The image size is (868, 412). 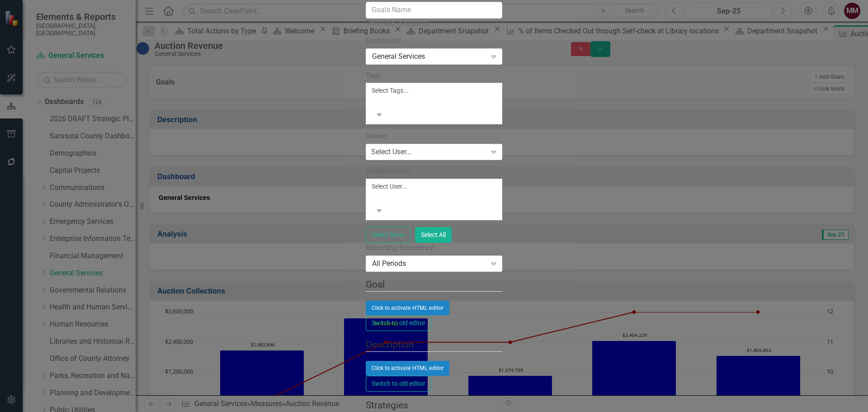 What do you see at coordinates (434, 234) in the screenshot?
I see `button: Select All` at bounding box center [434, 234].